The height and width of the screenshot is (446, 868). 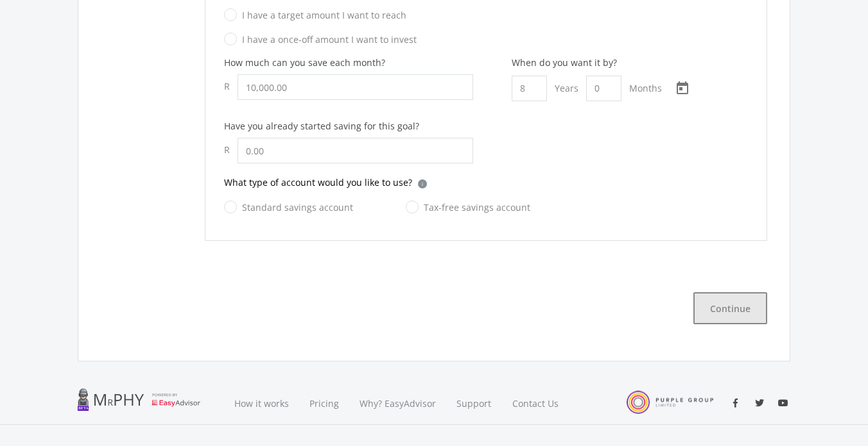 I want to click on label: How much can you save each month?, so click(x=304, y=62).